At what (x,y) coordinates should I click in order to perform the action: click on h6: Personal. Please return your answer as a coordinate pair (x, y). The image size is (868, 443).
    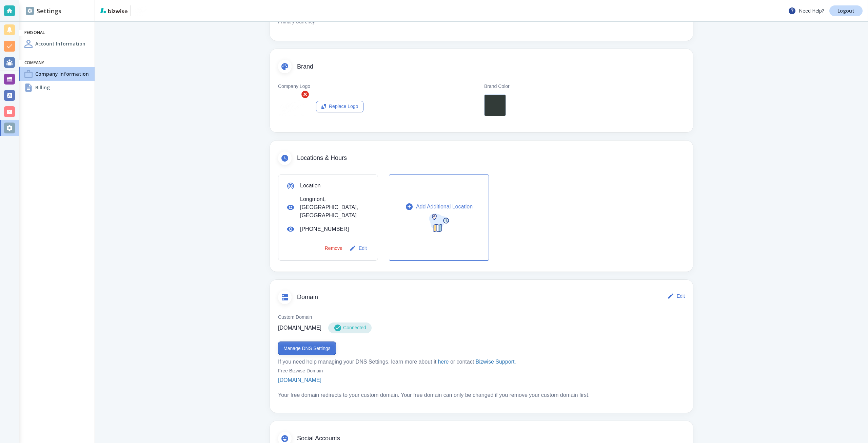
    Looking at the image, I should click on (57, 33).